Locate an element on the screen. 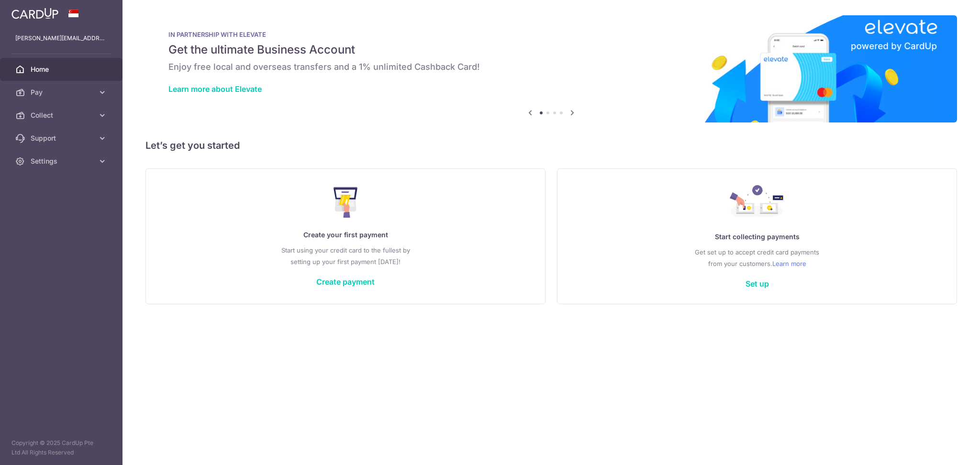  img: Make Payment is located at coordinates (345, 202).